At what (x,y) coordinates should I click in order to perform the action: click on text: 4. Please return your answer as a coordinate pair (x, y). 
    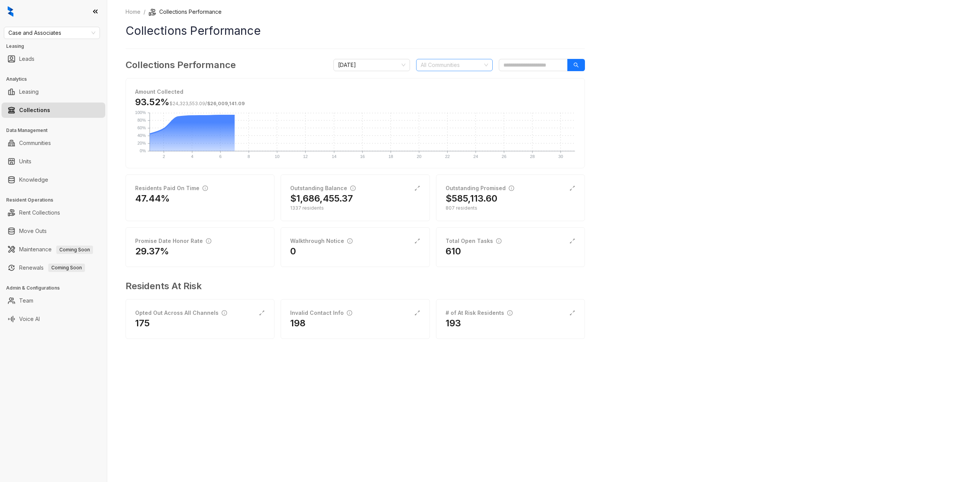
    Looking at the image, I should click on (192, 157).